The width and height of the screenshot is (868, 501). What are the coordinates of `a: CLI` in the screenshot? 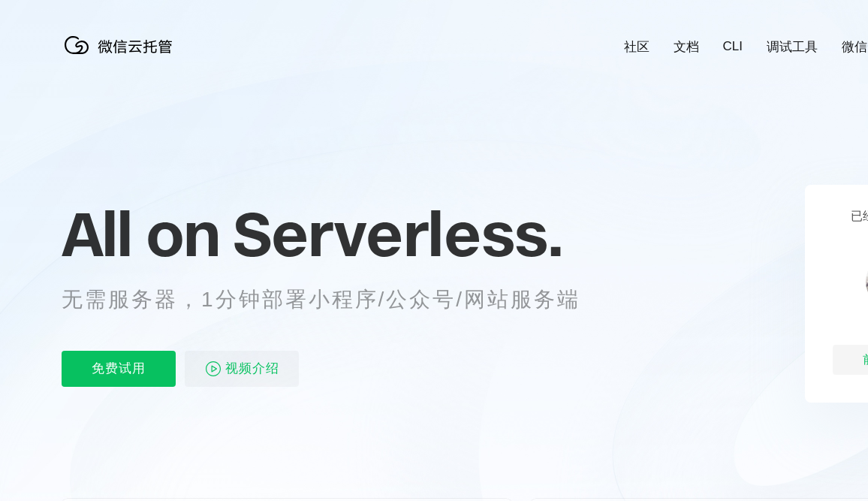 It's located at (733, 47).